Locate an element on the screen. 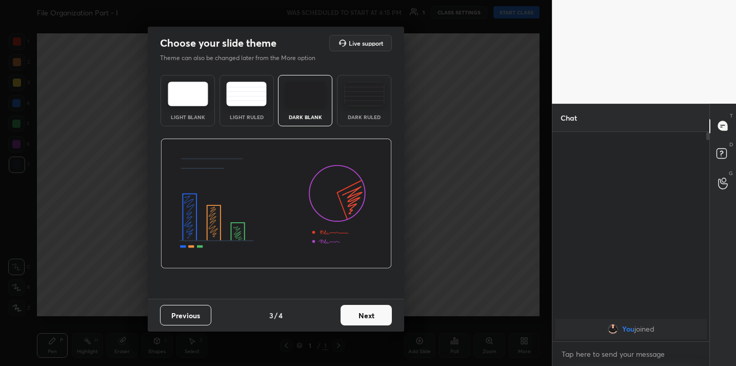  h5: Live support is located at coordinates (366, 43).